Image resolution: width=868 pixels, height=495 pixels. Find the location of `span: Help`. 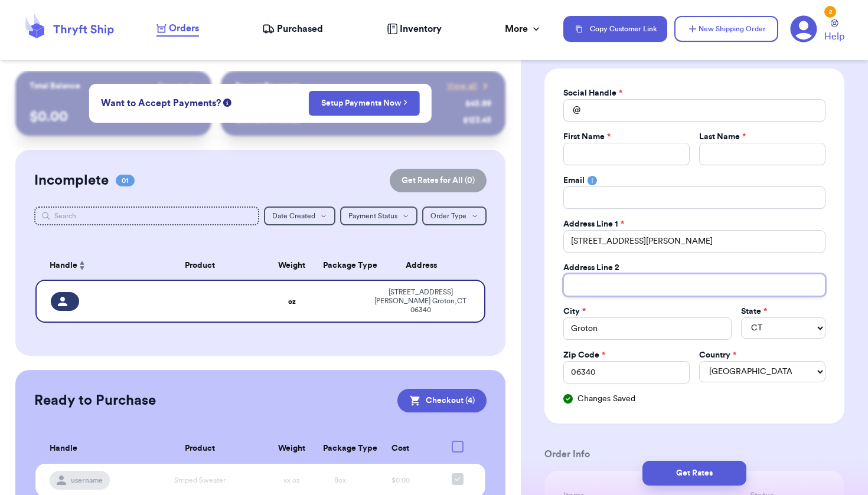

span: Help is located at coordinates (834, 37).